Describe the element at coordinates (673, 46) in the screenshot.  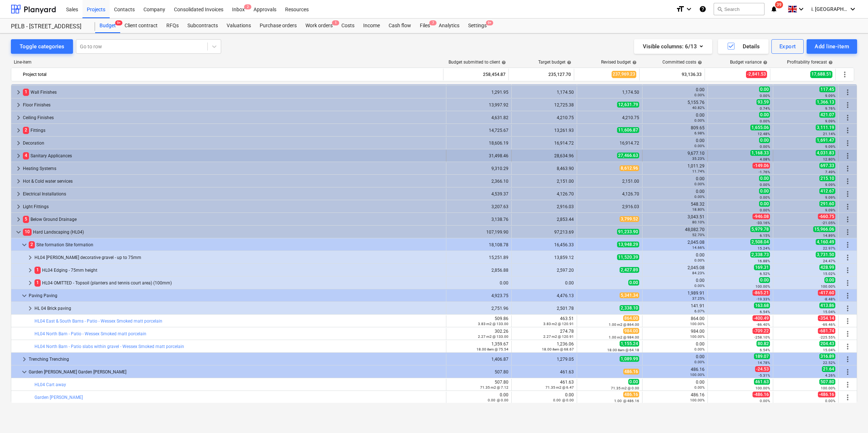
I see `div: Visible columns : 6/13` at that location.